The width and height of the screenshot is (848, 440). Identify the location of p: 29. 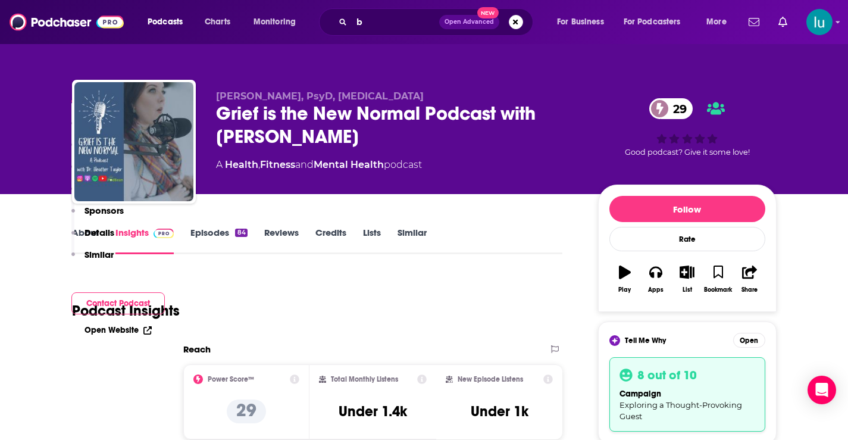
(246, 411).